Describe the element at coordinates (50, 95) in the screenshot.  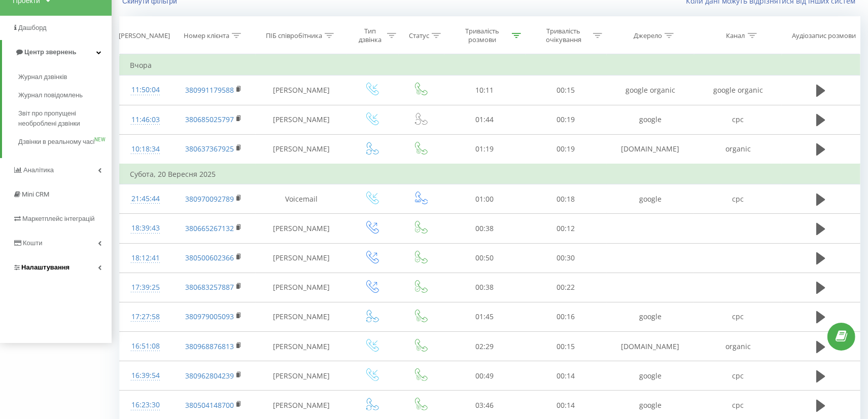
I see `span: Журнал повідомлень` at that location.